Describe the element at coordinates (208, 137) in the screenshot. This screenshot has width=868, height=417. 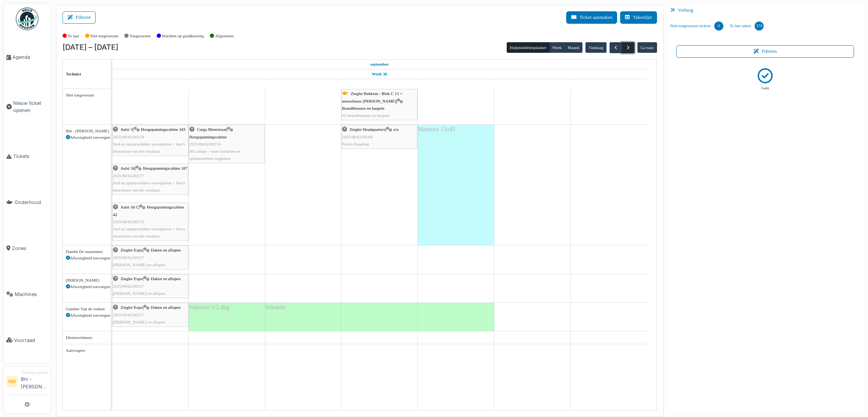
I see `span: Hoogspanningscabine` at that location.